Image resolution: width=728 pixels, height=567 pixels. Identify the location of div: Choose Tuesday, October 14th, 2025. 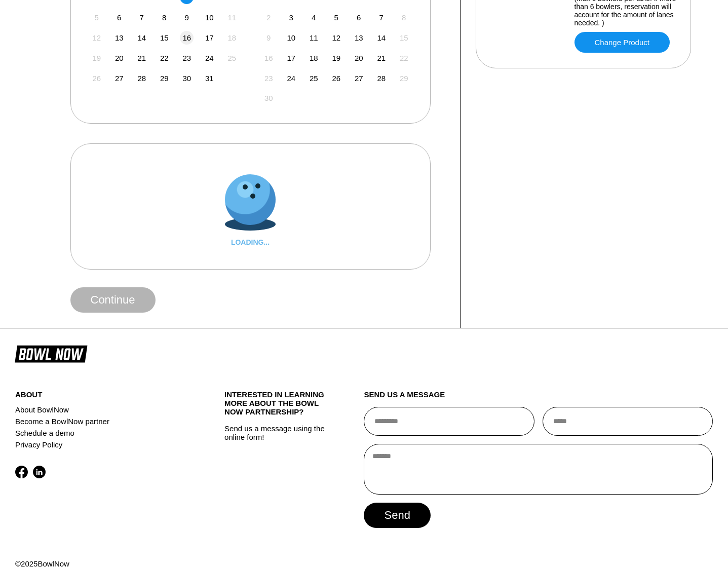
(141, 38).